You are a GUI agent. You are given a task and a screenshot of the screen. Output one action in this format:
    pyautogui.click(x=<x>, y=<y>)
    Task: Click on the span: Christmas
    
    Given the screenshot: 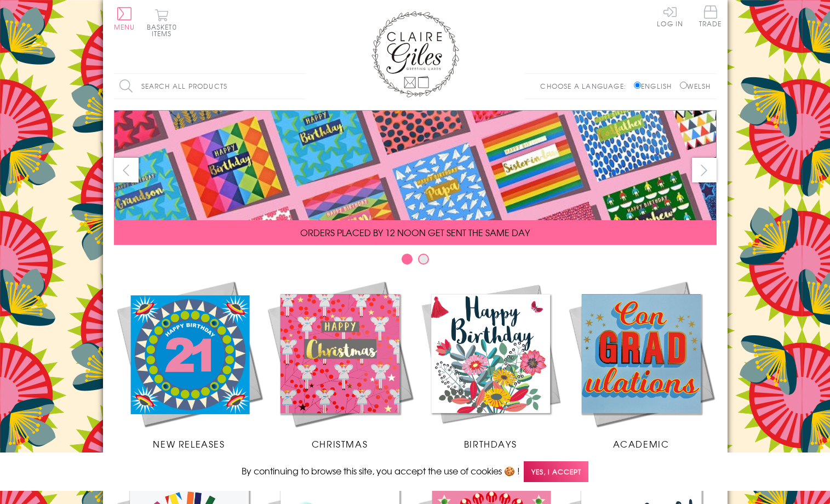 What is the action you would take?
    pyautogui.click(x=340, y=444)
    